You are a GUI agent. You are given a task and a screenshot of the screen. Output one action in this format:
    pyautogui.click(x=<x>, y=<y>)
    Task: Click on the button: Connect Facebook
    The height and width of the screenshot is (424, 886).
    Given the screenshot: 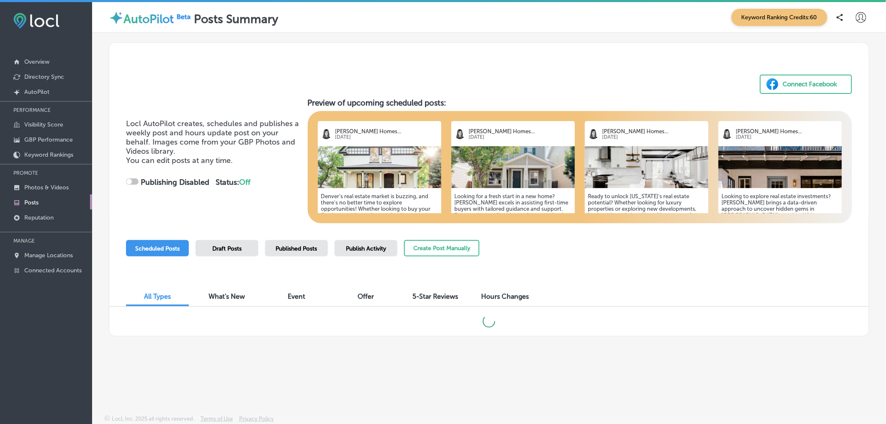 What is the action you would take?
    pyautogui.click(x=806, y=84)
    